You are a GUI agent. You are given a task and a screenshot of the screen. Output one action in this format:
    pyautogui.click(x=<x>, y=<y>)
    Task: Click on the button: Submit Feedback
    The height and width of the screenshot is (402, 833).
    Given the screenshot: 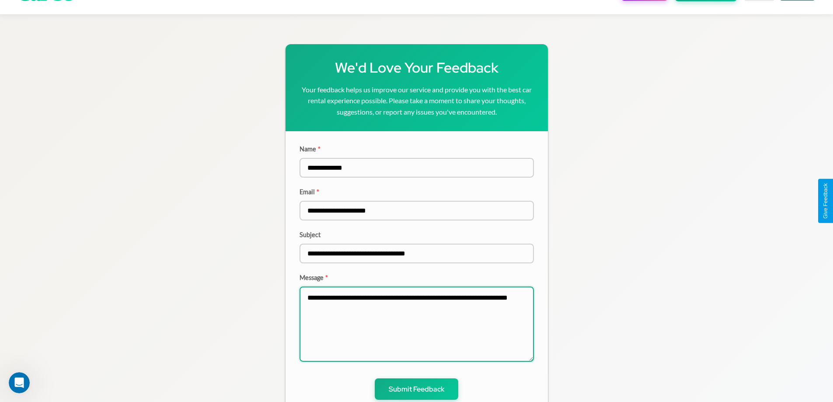 What is the action you would take?
    pyautogui.click(x=416, y=389)
    